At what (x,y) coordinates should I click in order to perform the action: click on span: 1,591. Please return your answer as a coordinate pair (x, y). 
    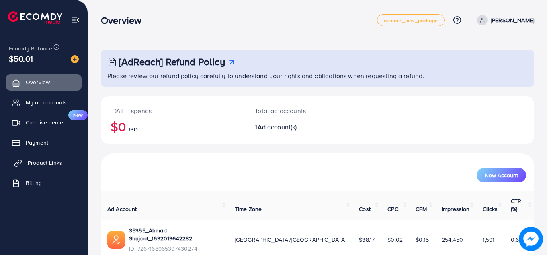
    Looking at the image, I should click on (489, 239).